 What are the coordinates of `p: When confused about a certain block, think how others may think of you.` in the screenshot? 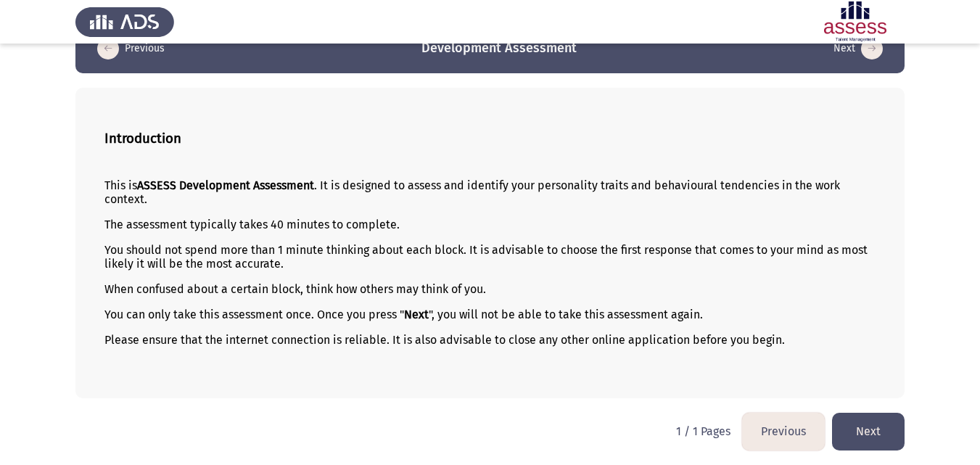 It's located at (489, 289).